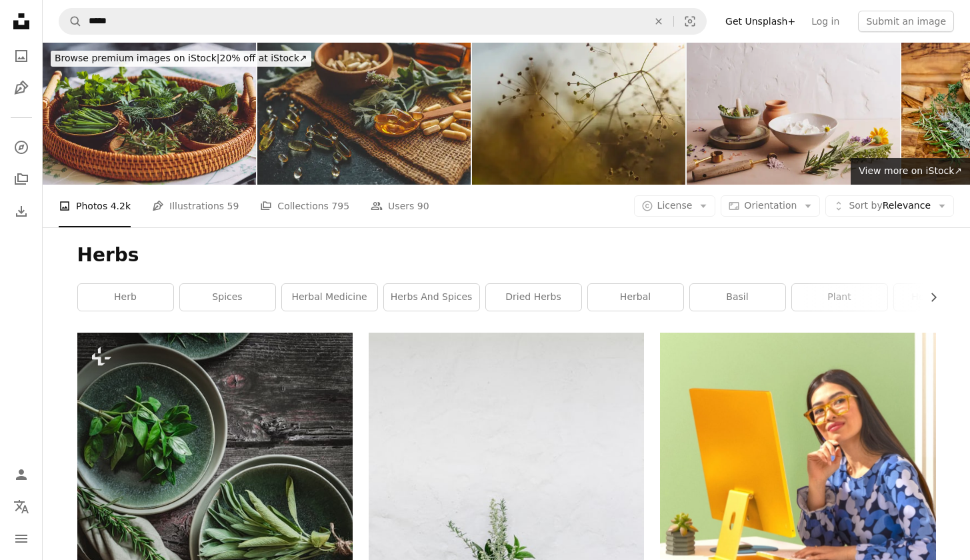 Image resolution: width=970 pixels, height=560 pixels. I want to click on a: Collections, so click(21, 179).